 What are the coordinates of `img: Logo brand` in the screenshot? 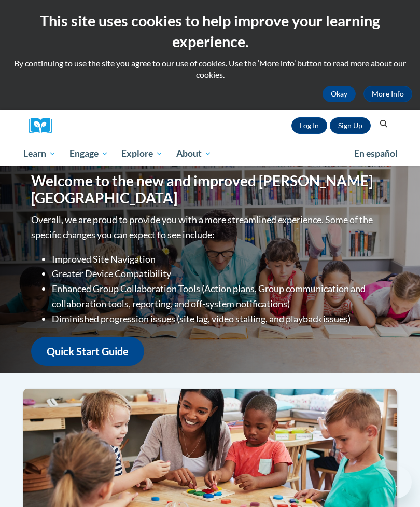 It's located at (44, 126).